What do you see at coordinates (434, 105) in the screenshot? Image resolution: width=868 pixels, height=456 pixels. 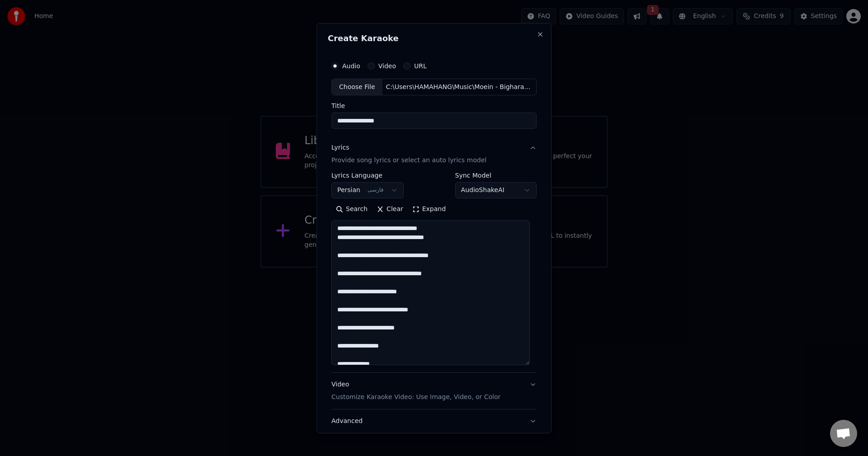 I see `label: Title` at bounding box center [434, 105].